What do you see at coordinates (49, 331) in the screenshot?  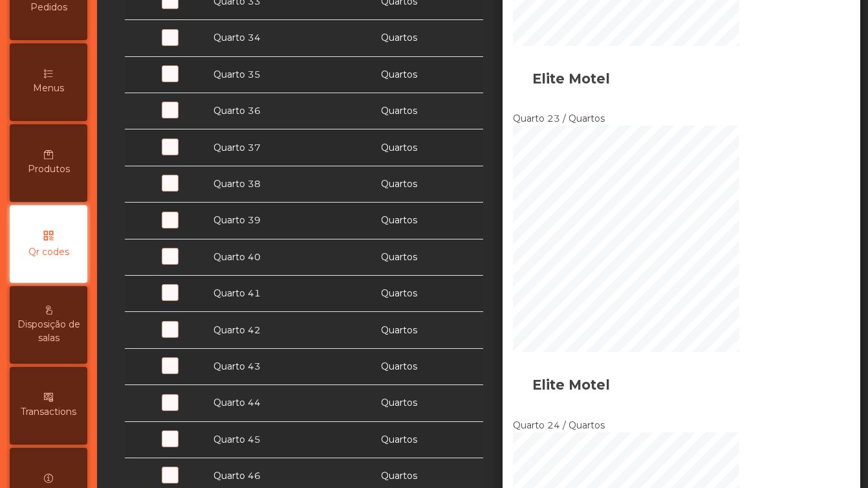 I see `span: Disposição de salas` at bounding box center [49, 331].